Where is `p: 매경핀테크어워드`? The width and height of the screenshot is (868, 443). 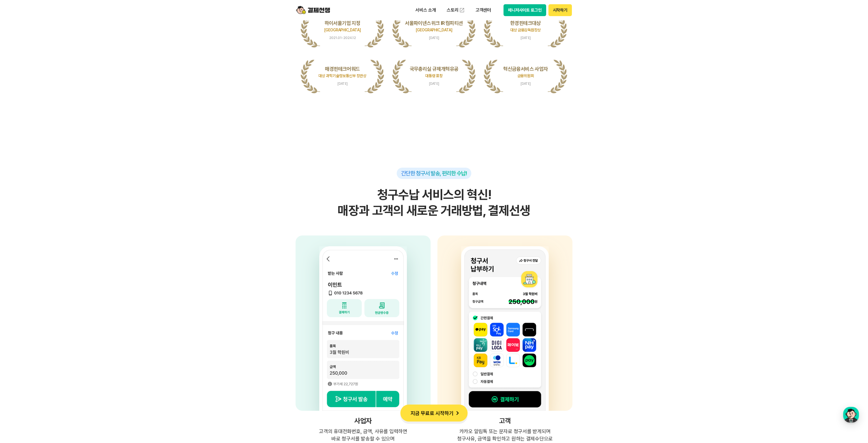 p: 매경핀테크어워드 is located at coordinates (343, 69).